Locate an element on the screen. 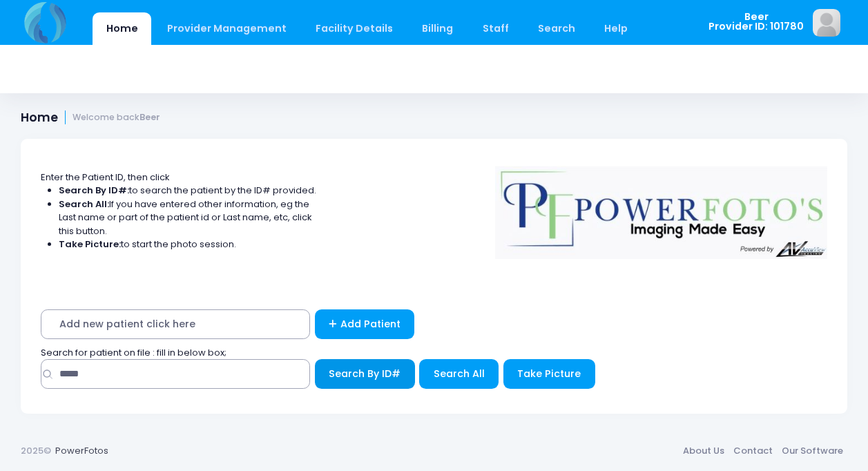  a: Billing is located at coordinates (438, 28).